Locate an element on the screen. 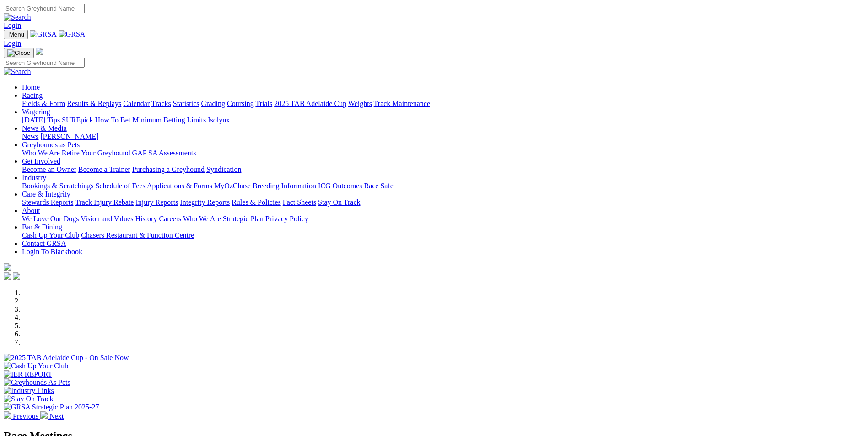 The width and height of the screenshot is (868, 436). img: GRSA Strategic Plan 2025-27 is located at coordinates (51, 407).